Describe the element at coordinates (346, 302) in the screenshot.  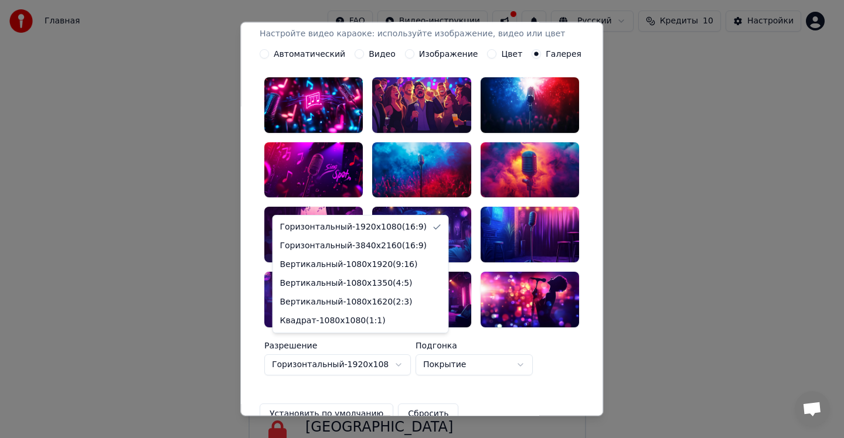
I see `div: Вертикальный - 1080 x 1620 ( 2 : 3 )` at that location.